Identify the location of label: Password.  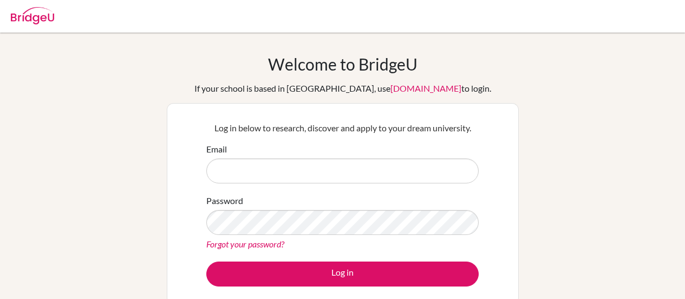
(225, 200).